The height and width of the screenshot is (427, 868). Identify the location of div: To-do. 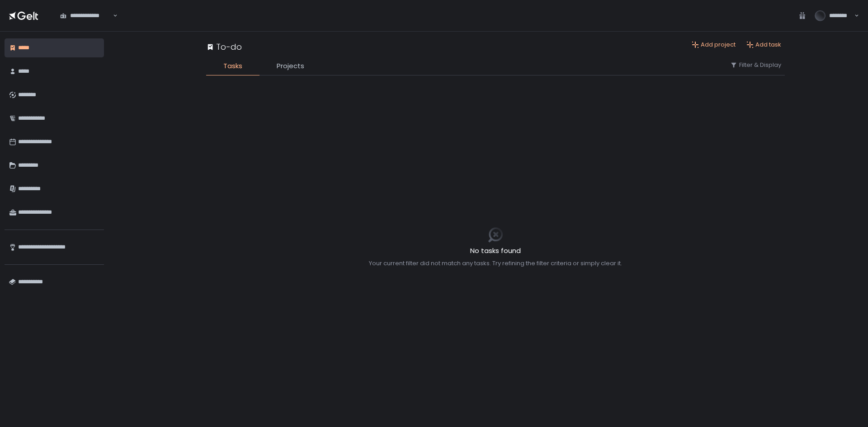
(224, 47).